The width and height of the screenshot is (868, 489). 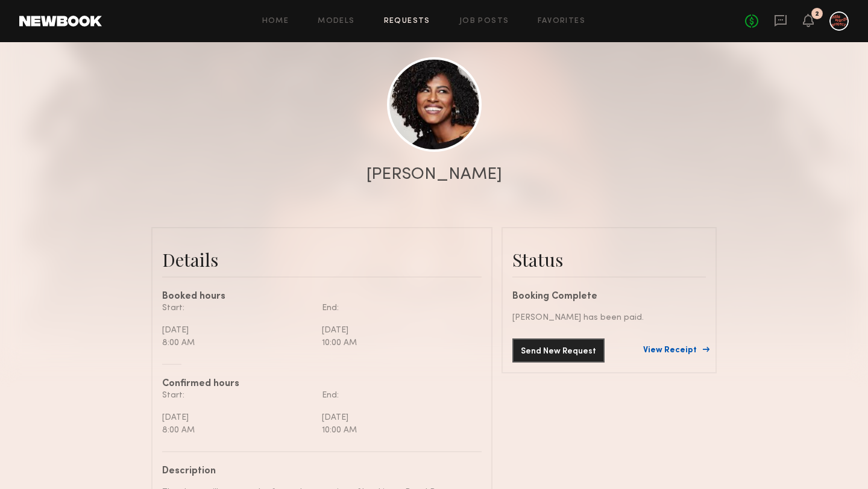 What do you see at coordinates (608, 297) in the screenshot?
I see `div: Booking Complete` at bounding box center [608, 297].